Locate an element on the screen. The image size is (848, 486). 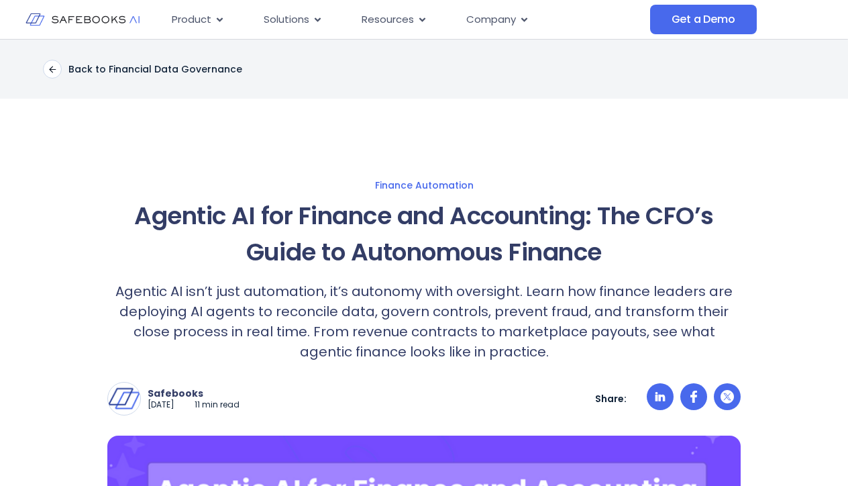
h1: Agentic AI for Finance and Accounting: The CFO’s Guide to Autonomous Finance is located at coordinates (424, 234).